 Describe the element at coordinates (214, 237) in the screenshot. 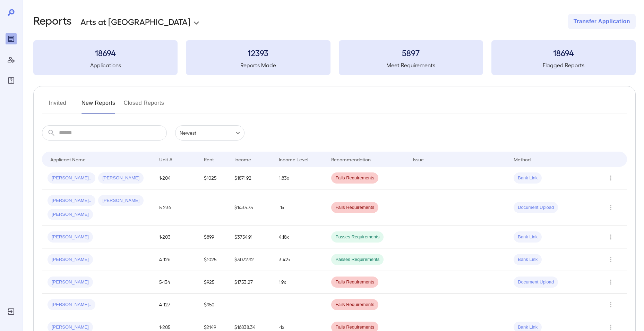

I see `td: $899` at that location.